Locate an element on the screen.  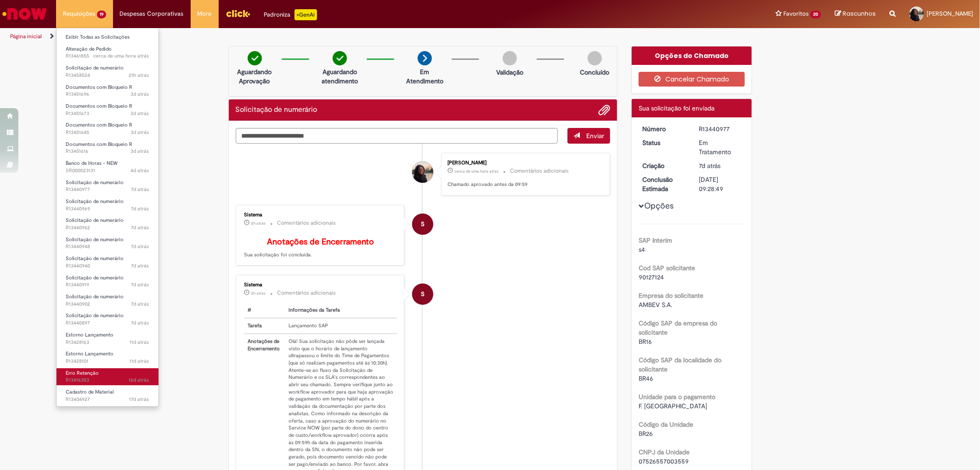
dt: Criação is located at coordinates (664, 166).